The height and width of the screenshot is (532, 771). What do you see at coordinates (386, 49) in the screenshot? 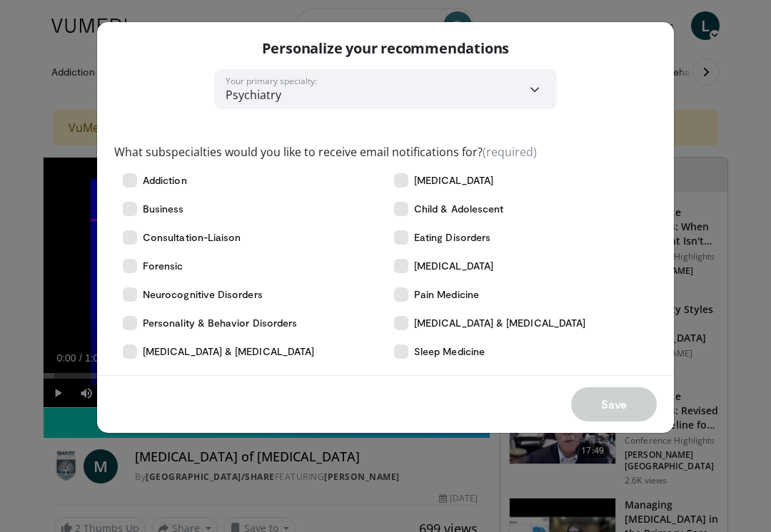
I see `p: Personalize your recommendations` at bounding box center [386, 49].